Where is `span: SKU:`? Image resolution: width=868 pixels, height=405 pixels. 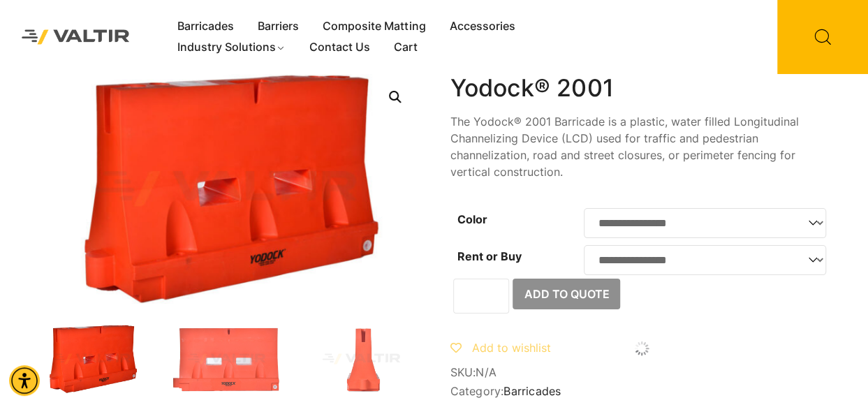 span: SKU: is located at coordinates (642, 373).